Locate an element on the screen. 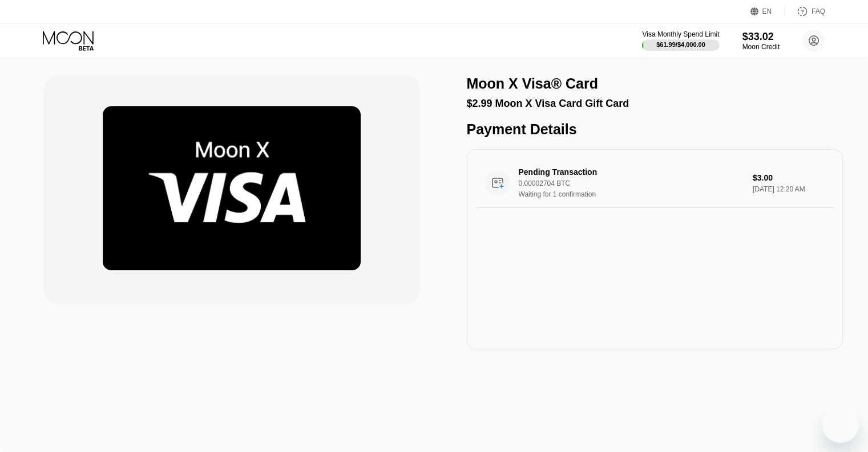  div: Moon X Visa® Card is located at coordinates (532, 84).